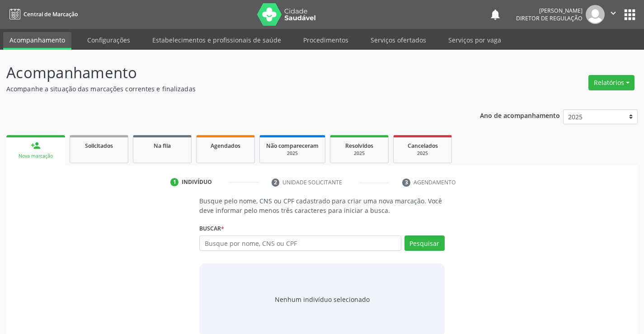 This screenshot has width=644, height=334. I want to click on a: Procedimentos, so click(326, 40).